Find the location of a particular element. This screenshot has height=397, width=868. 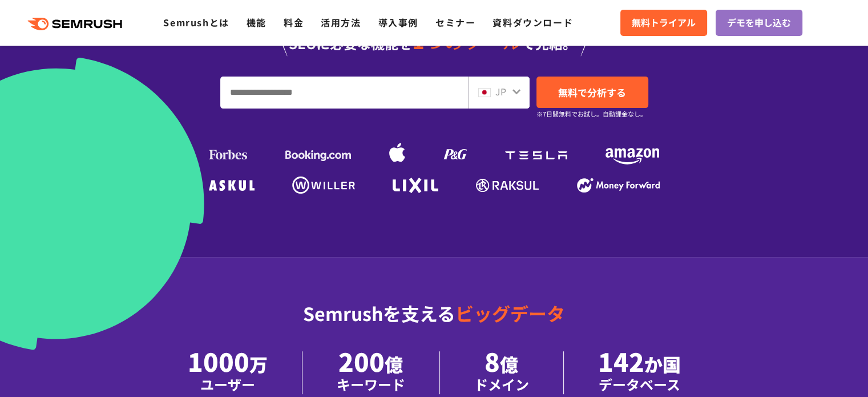

a: 無料トライアル is located at coordinates (664, 23).